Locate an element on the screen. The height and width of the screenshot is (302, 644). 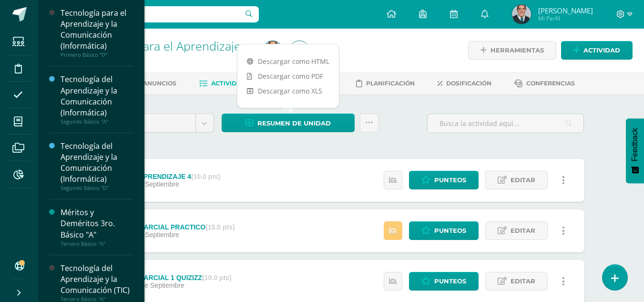
div: Tecnología para el Aprendizaje y la Comunicación (Informática) is located at coordinates (97, 30).